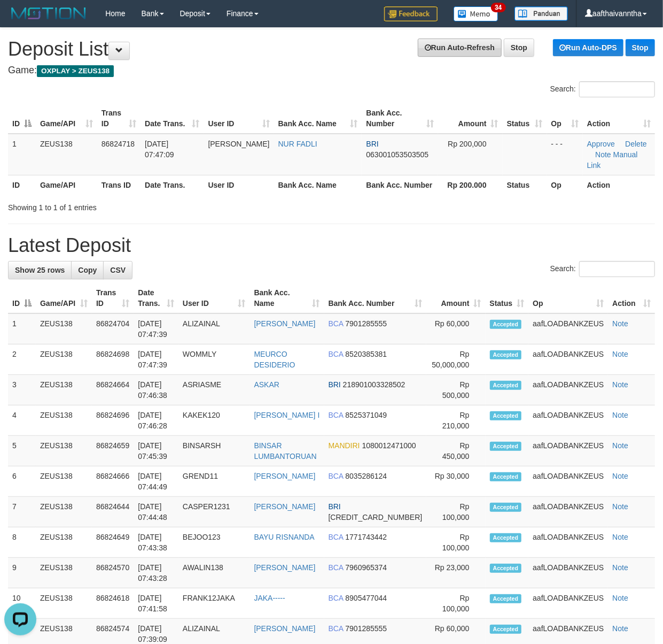  Describe the element at coordinates (76, 71) in the screenshot. I see `span: OXPLAY > ZEUS138` at that location.